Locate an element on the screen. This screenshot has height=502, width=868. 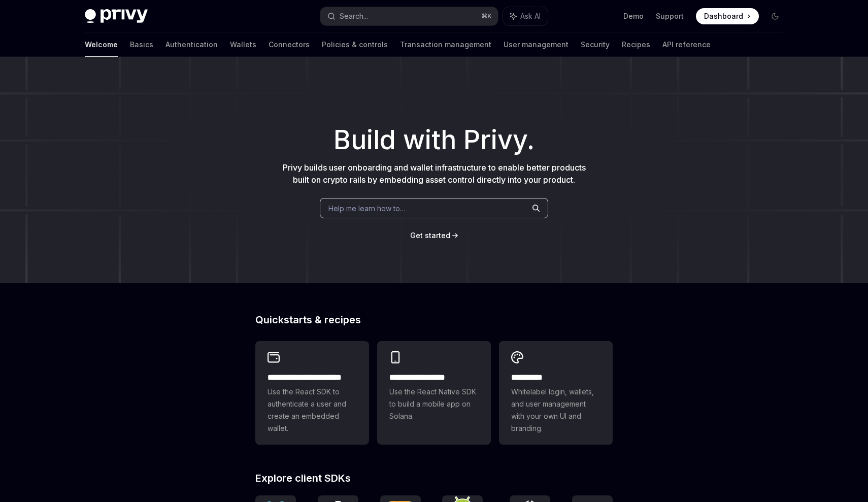
a: Support is located at coordinates (669, 16).